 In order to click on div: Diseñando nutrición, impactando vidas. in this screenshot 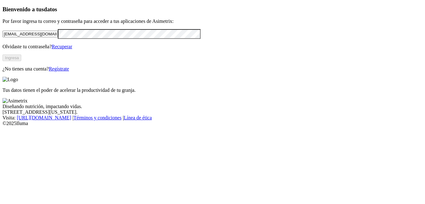, I will do `click(213, 106)`.